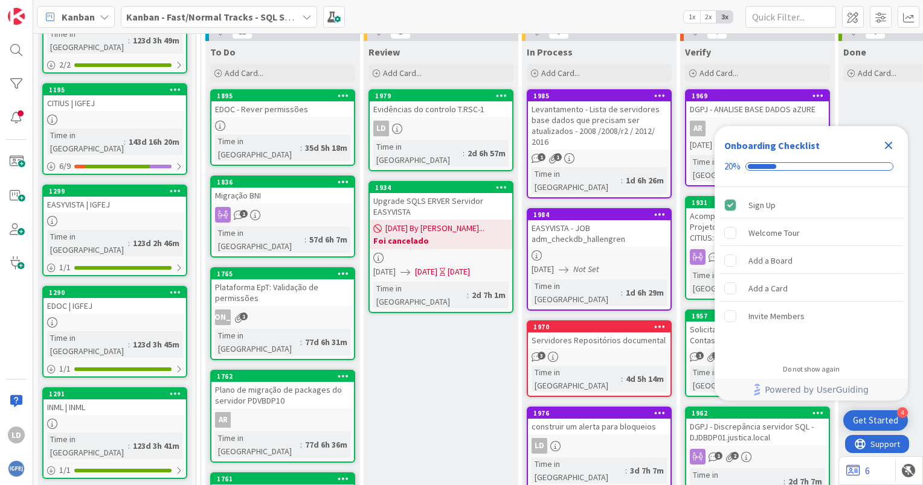 The height and width of the screenshot is (485, 923). Describe the element at coordinates (697, 52) in the screenshot. I see `span: Verify` at that location.